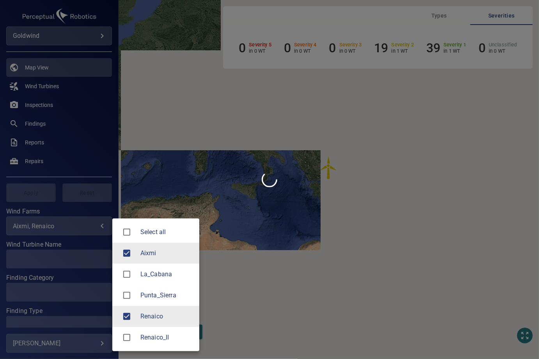  Describe the element at coordinates (167, 253) in the screenshot. I see `div: Wind Farms Aixmi` at that location.